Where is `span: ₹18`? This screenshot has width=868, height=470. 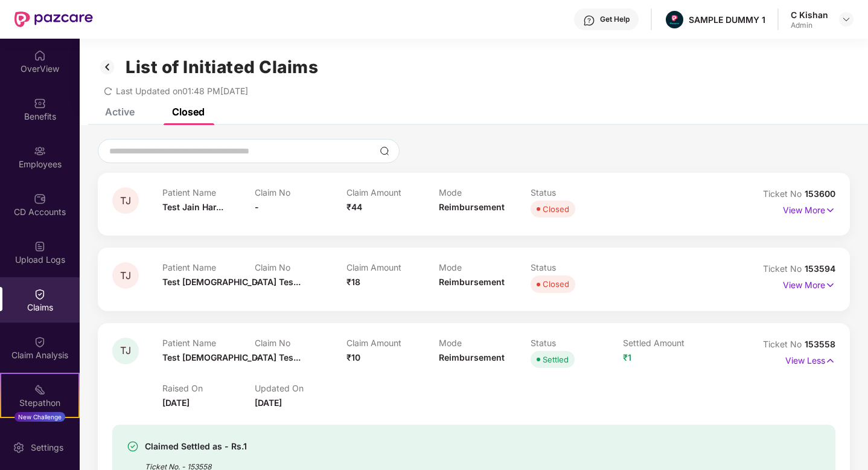
span: ₹18 is located at coordinates (353, 282).